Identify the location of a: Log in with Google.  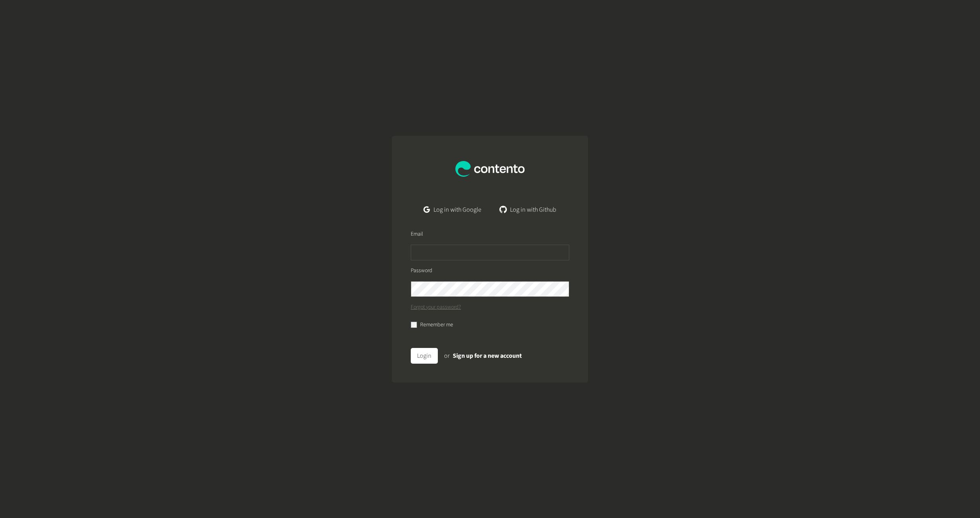
(453, 210).